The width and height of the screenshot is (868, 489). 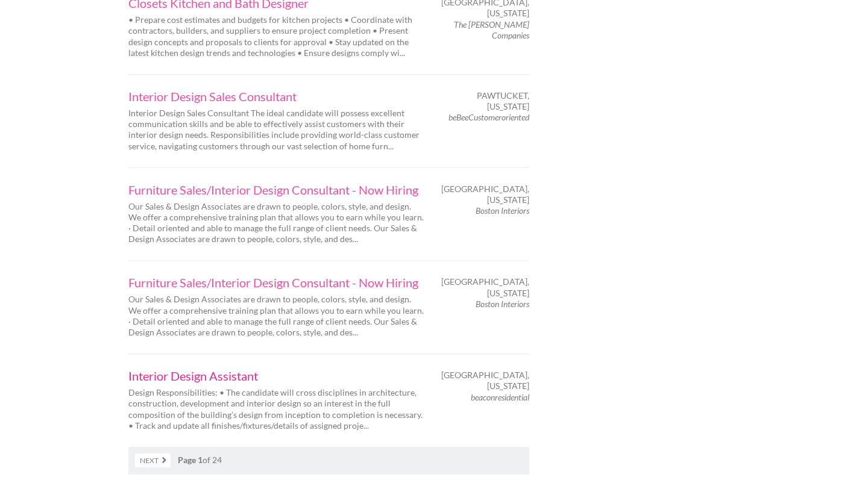 What do you see at coordinates (190, 460) in the screenshot?
I see `strong: Page 1` at bounding box center [190, 460].